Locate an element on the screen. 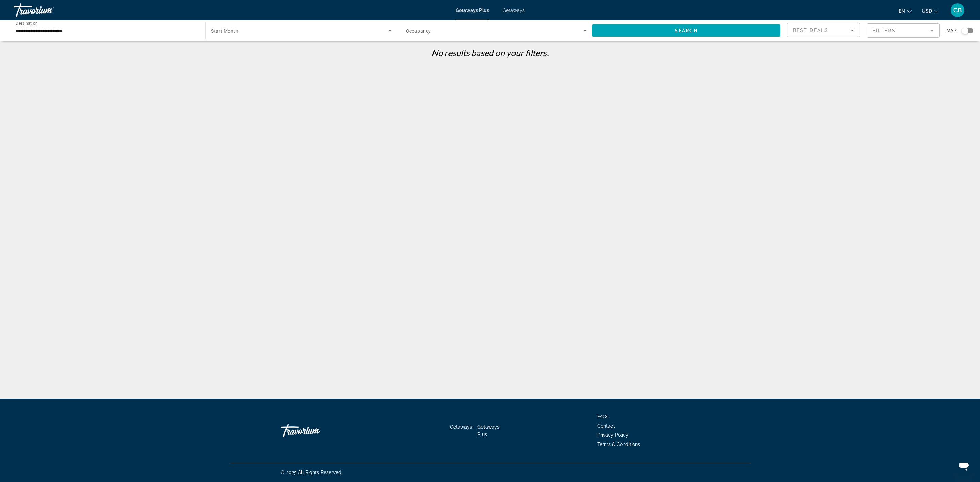  p: No results based on your filters. is located at coordinates (490, 52).